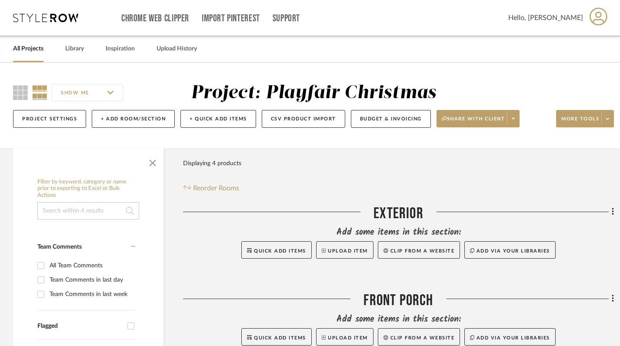  Describe the element at coordinates (218, 119) in the screenshot. I see `button: + Quick Add Items` at that location.